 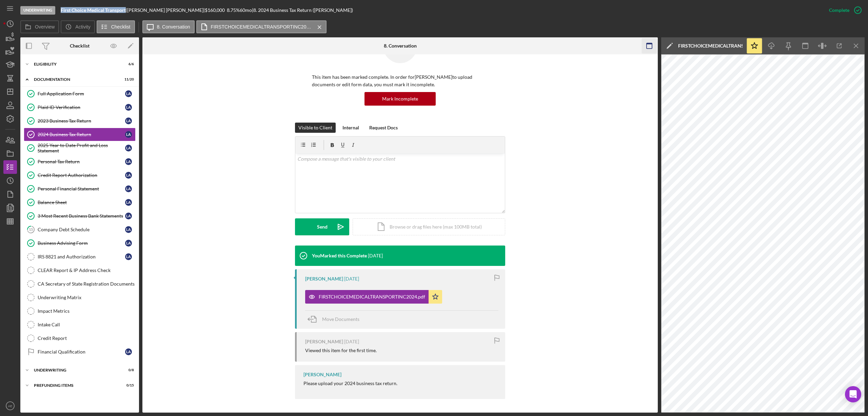 What do you see at coordinates (352, 341) in the screenshot?
I see `time: 2025-07-31 17:47` at bounding box center [352, 341].